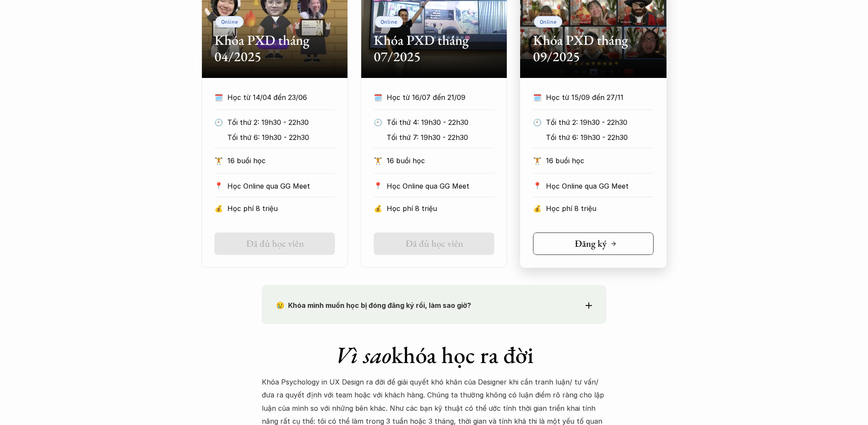 This screenshot has width=868, height=425. Describe the element at coordinates (434, 354) in the screenshot. I see `h1: khóa học ra đời` at that location.